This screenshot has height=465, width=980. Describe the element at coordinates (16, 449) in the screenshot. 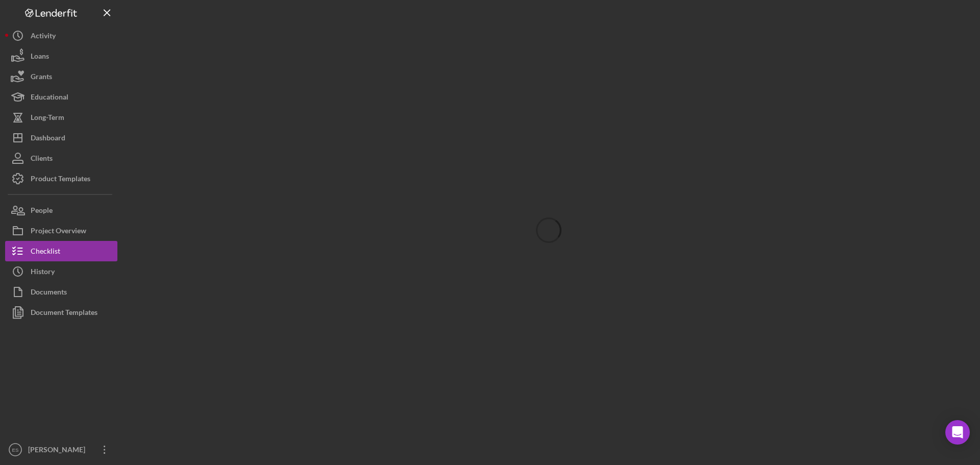

I see `text: ES` at that location.